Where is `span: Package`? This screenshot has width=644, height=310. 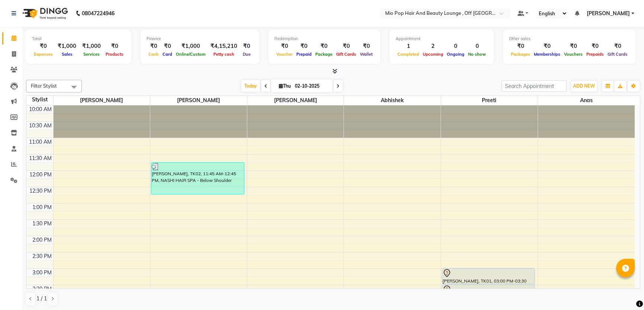 span: Package is located at coordinates (324, 54).